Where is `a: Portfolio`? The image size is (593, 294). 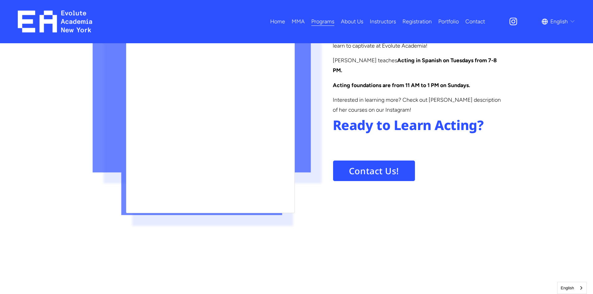 a: Portfolio is located at coordinates (449, 21).